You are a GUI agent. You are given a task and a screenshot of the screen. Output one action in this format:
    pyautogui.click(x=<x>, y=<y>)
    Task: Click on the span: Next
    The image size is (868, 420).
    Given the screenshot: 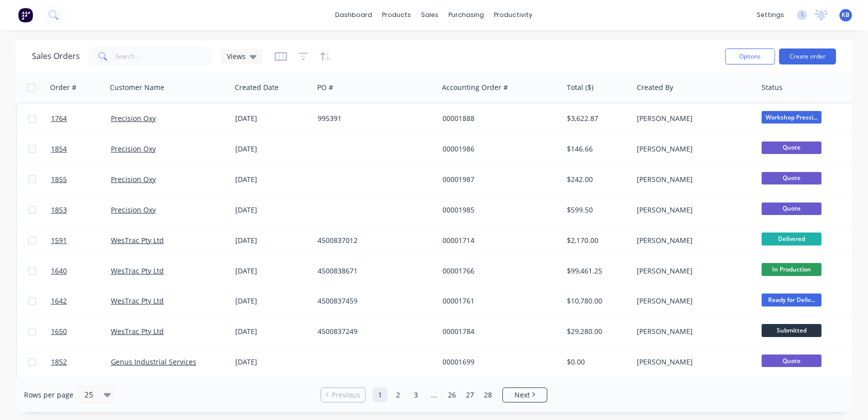 What is the action you would take?
    pyautogui.click(x=522, y=395)
    